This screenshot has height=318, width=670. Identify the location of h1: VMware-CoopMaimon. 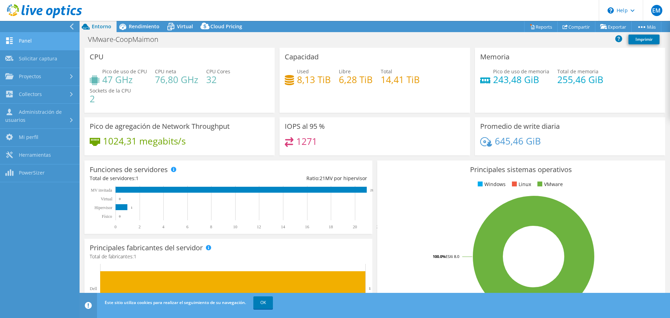
(127, 39).